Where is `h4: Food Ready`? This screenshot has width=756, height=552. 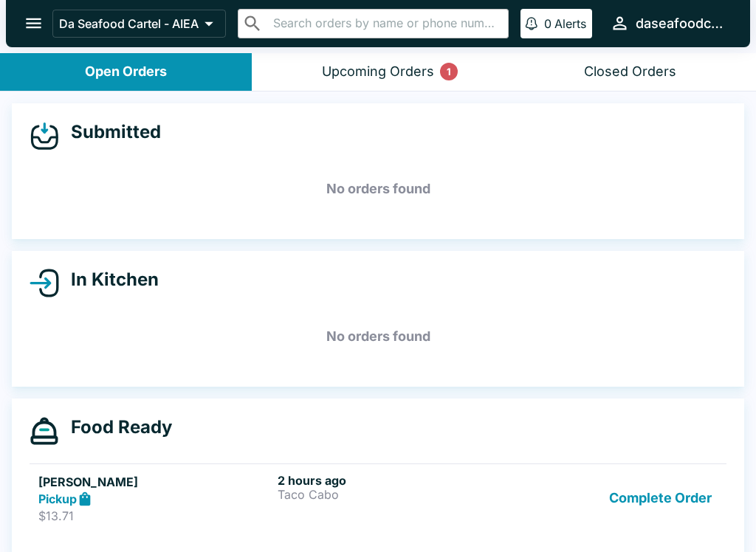 h4: Food Ready is located at coordinates (115, 428).